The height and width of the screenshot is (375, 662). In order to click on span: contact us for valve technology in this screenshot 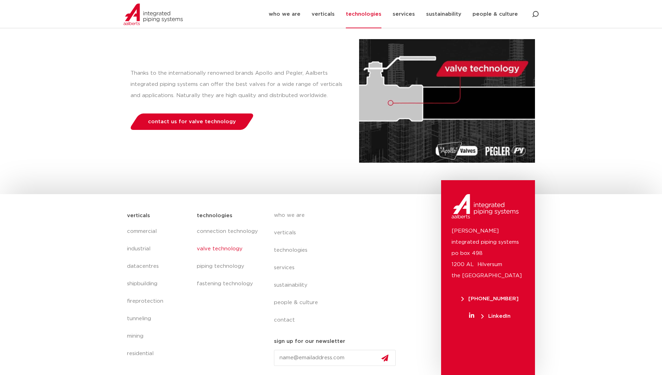, I will do `click(192, 121)`.